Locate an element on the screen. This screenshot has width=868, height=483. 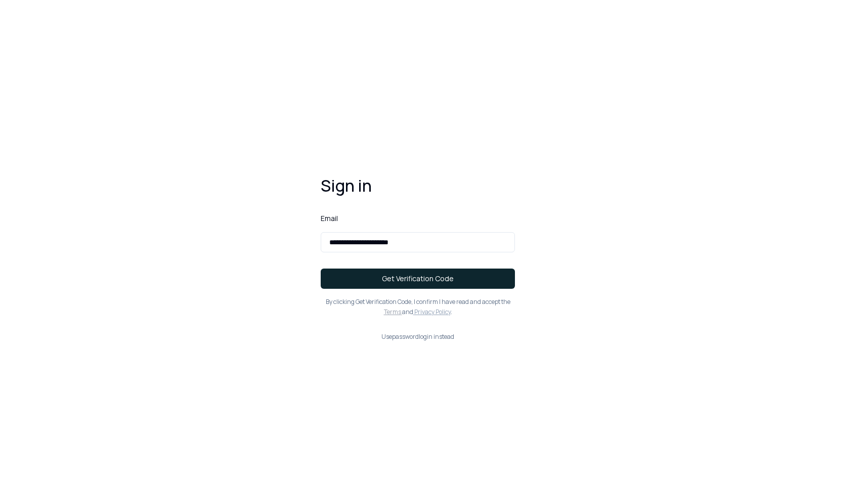
button: Get Verification Code is located at coordinates (418, 279).